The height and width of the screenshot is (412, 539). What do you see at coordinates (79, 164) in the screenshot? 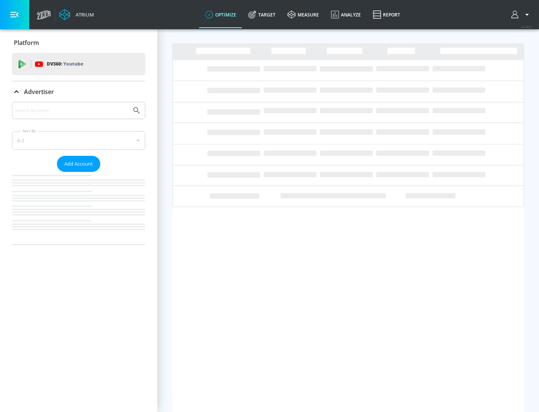
I see `button: Add Account` at bounding box center [79, 164].